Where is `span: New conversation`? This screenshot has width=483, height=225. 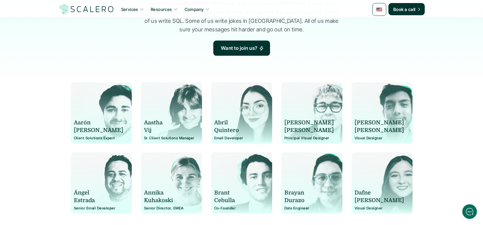 span: New conversation is located at coordinates (56, 87).